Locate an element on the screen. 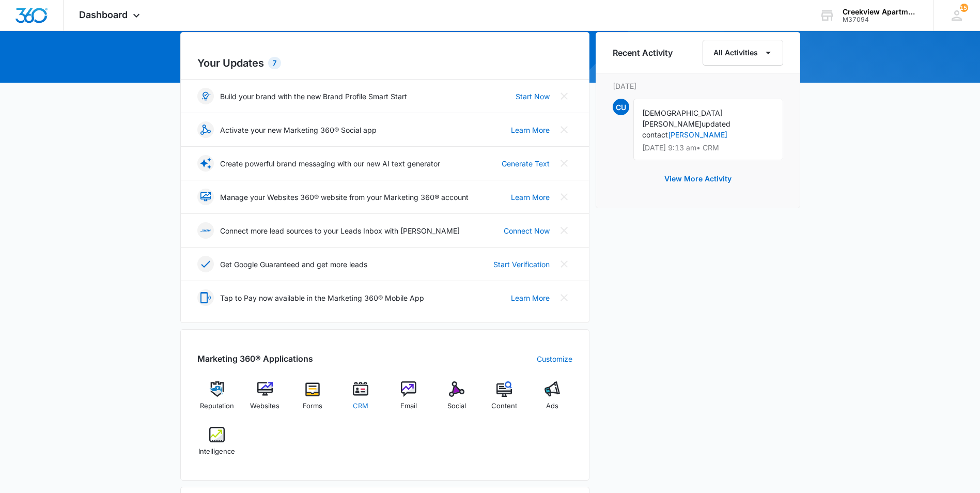 The height and width of the screenshot is (493, 980). p: Create powerful brand messaging with our new AI text generator is located at coordinates (330, 163).